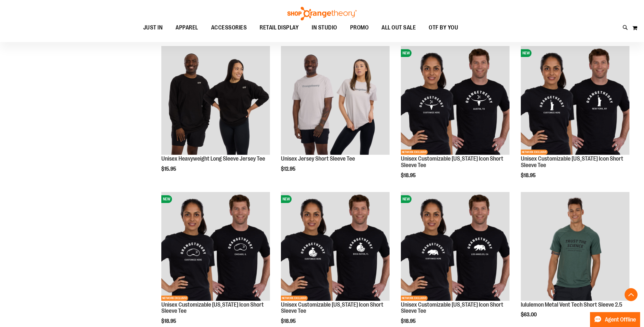 The height and width of the screenshot is (327, 644). I want to click on span: $63.00, so click(529, 315).